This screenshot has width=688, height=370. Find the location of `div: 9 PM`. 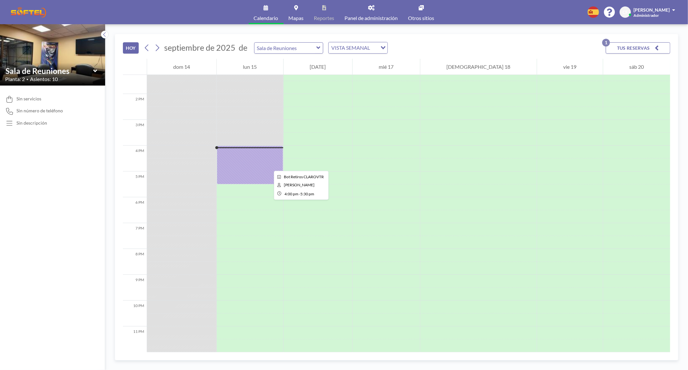

div: 9 PM is located at coordinates (135, 288).